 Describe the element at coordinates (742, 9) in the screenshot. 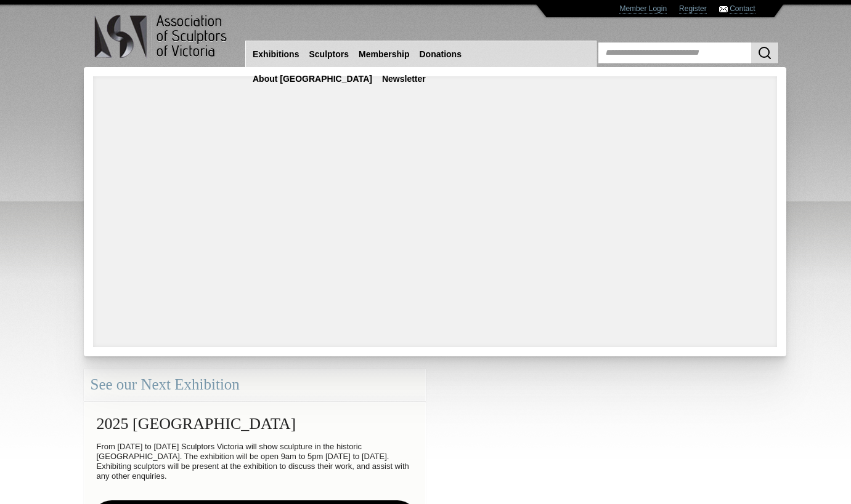

I see `a: Contact` at that location.